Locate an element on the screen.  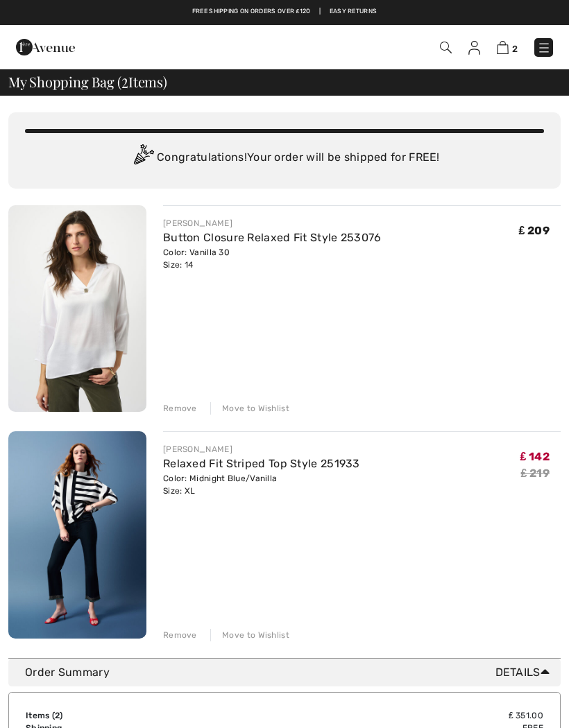
img: 1ère Avenue is located at coordinates (45, 47).